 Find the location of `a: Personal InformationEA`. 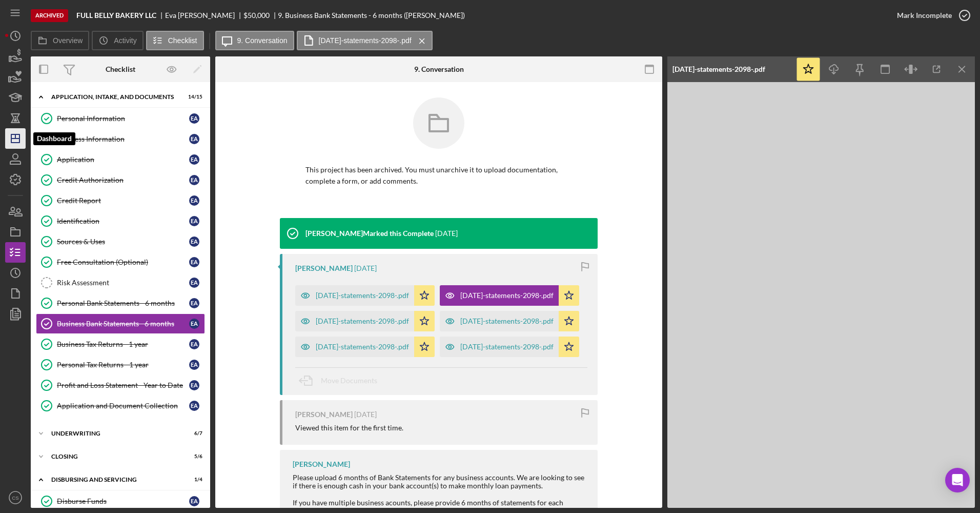

a: Personal InformationEA is located at coordinates (121, 118).